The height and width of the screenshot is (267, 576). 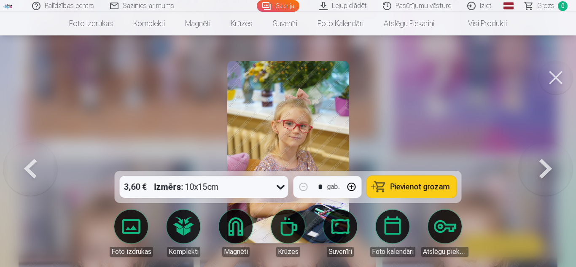 I want to click on div: Foto kalendāri, so click(x=392, y=252).